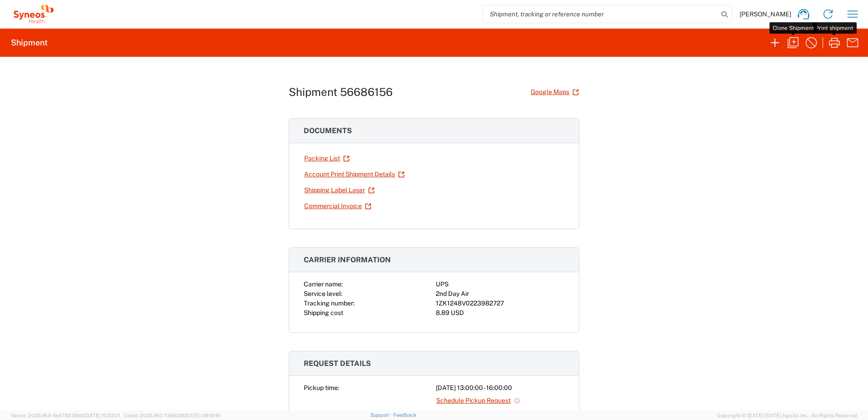 This screenshot has height=420, width=868. What do you see at coordinates (500, 284) in the screenshot?
I see `div: UPS` at bounding box center [500, 284].